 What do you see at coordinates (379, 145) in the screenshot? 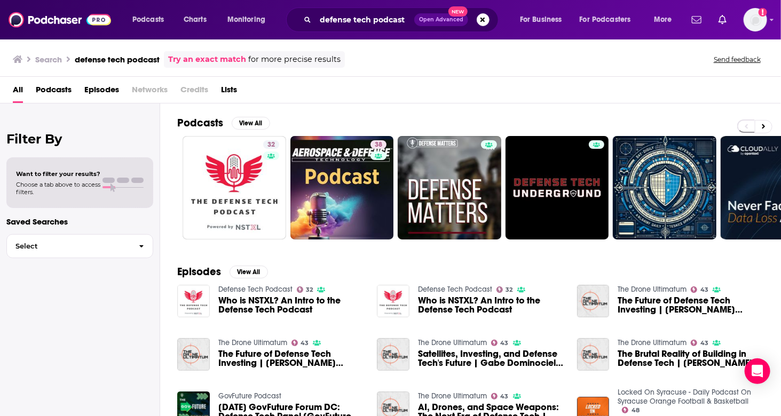
I see `span: 38` at bounding box center [379, 145].